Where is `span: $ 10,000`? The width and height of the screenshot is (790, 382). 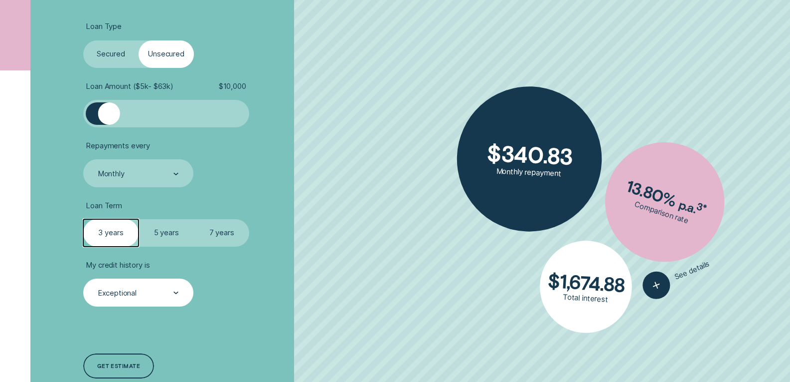 span: $ 10,000 is located at coordinates (232, 86).